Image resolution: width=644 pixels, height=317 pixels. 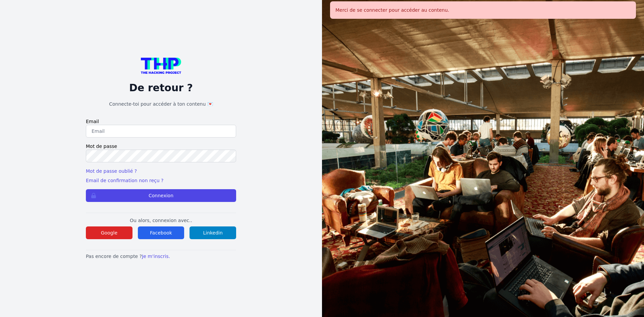 What do you see at coordinates (156, 256) in the screenshot?
I see `a: Je m'inscris.` at bounding box center [156, 256].